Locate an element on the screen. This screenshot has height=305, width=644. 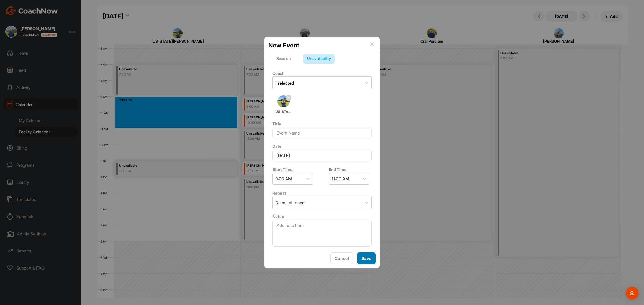
button: Save is located at coordinates (366, 258).